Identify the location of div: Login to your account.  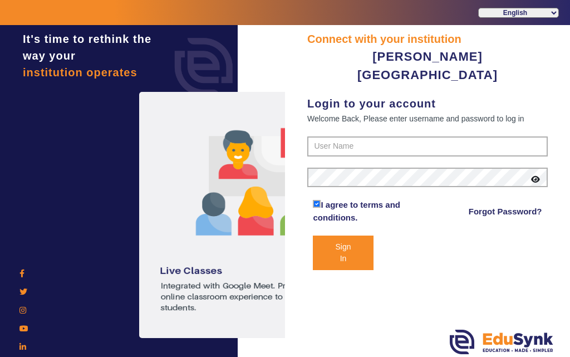
(428, 104).